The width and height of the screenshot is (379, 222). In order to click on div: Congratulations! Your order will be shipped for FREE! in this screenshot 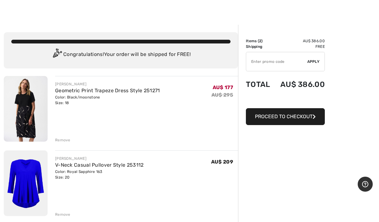, I will do `click(121, 55)`.